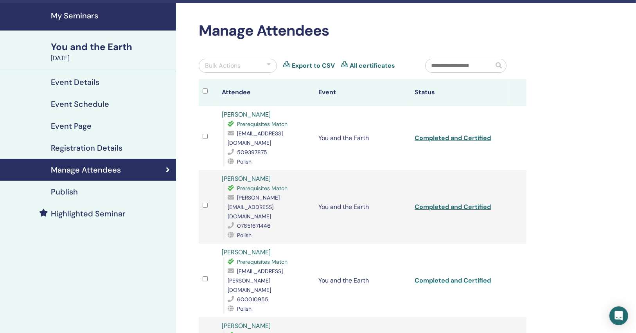 This screenshot has width=636, height=333. I want to click on span: 07851671446, so click(254, 226).